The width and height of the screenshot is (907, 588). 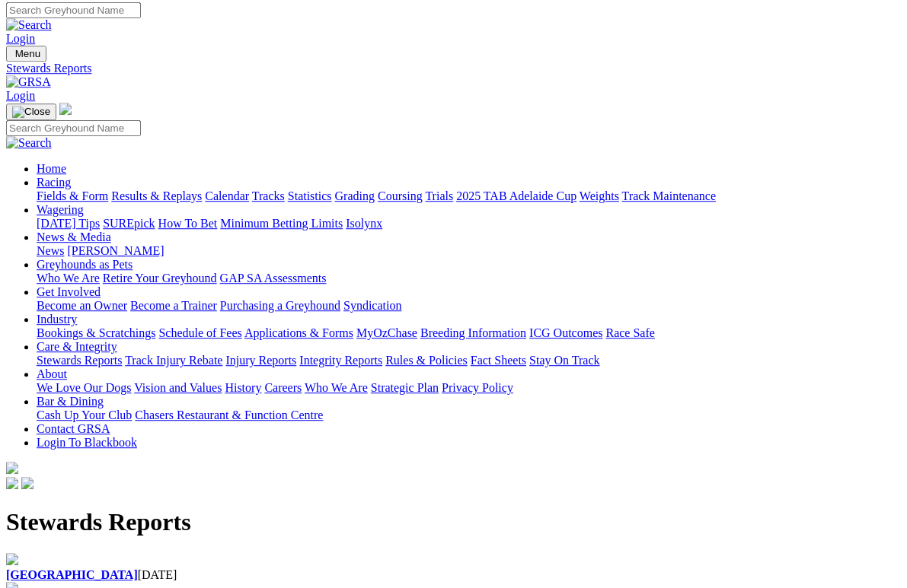 I want to click on a: Fields & Form, so click(x=72, y=196).